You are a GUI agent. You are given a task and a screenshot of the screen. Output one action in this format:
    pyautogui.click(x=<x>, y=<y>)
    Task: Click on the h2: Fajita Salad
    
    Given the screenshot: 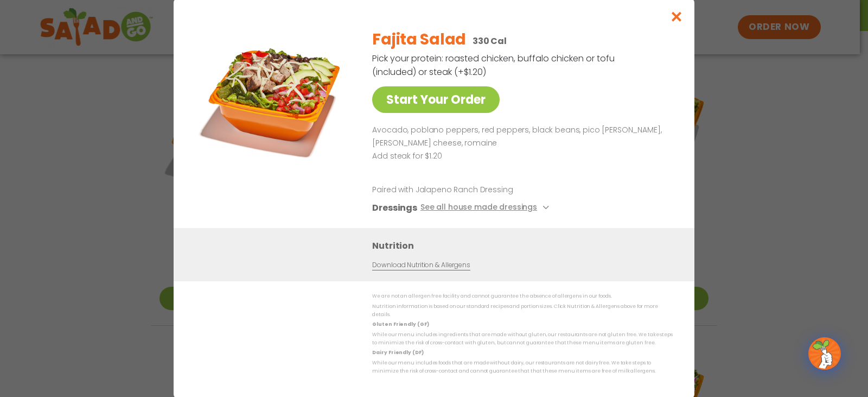 What is the action you would take?
    pyautogui.click(x=419, y=40)
    